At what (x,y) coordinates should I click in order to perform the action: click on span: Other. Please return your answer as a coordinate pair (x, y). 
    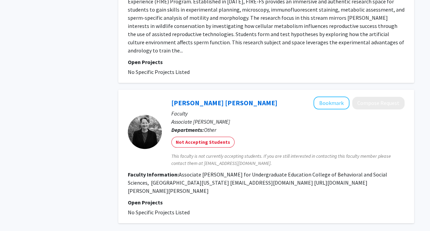
    Looking at the image, I should click on (210, 130).